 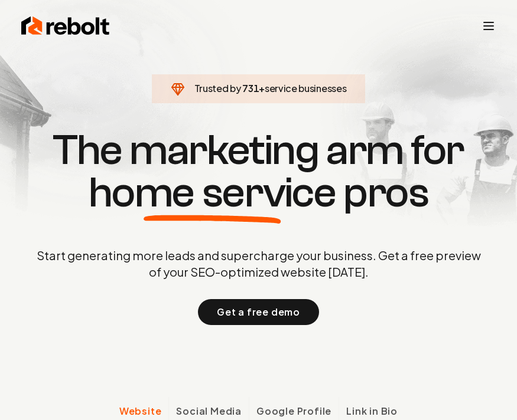 What do you see at coordinates (250, 89) in the screenshot?
I see `span: 731` at bounding box center [250, 89].